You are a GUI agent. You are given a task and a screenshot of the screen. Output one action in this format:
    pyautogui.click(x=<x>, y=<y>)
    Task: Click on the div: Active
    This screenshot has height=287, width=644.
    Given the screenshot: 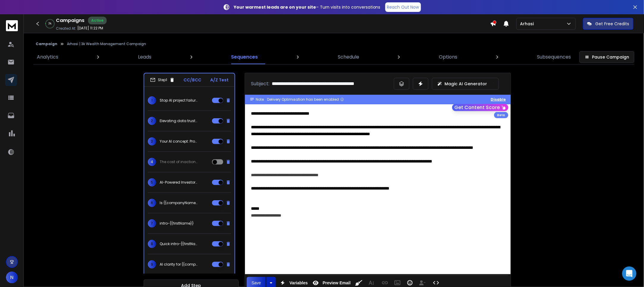 What is the action you would take?
    pyautogui.click(x=97, y=20)
    